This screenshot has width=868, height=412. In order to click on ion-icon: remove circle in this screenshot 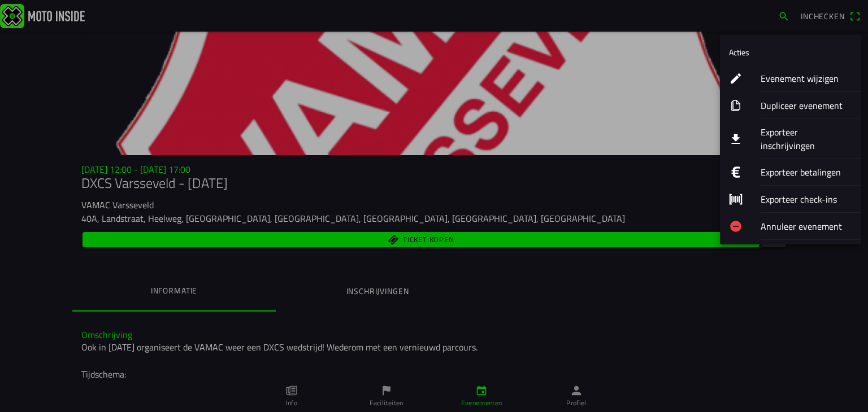, I will do `click(735, 226)`.